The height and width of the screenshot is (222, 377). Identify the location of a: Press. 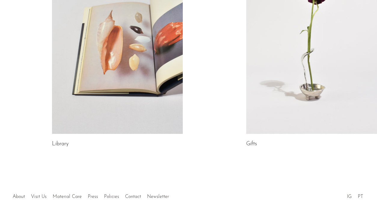
(93, 196).